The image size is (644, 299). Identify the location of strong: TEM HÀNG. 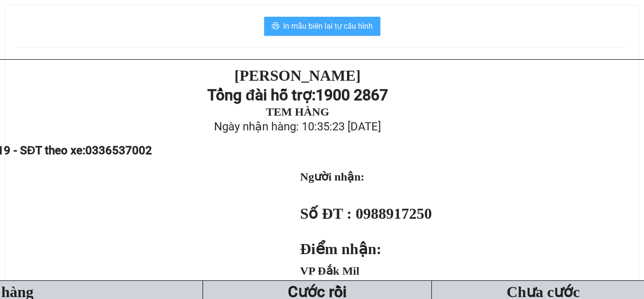
(297, 112).